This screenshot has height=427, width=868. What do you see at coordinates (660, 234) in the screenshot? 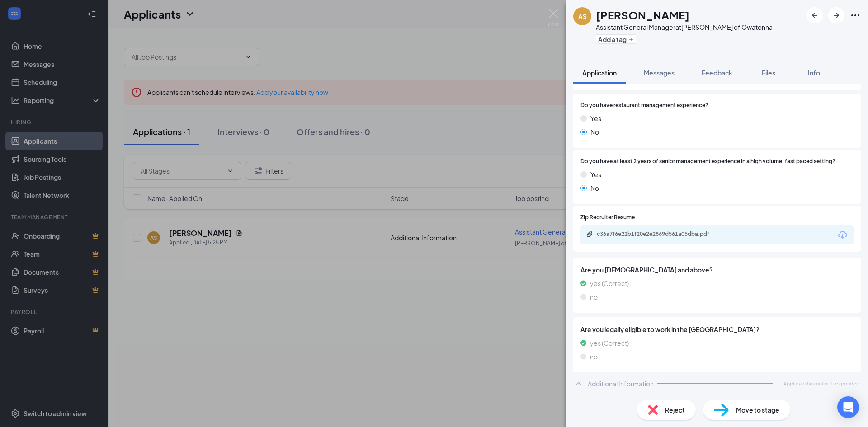
I see `div: c36a7f6e22b1f20e2e2869d561a05dba.pdf` at bounding box center [660, 234].